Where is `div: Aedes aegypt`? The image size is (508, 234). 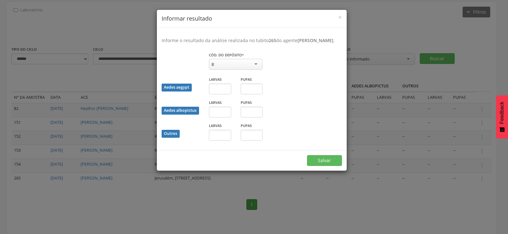 div: Aedes aegypt is located at coordinates (176, 88).